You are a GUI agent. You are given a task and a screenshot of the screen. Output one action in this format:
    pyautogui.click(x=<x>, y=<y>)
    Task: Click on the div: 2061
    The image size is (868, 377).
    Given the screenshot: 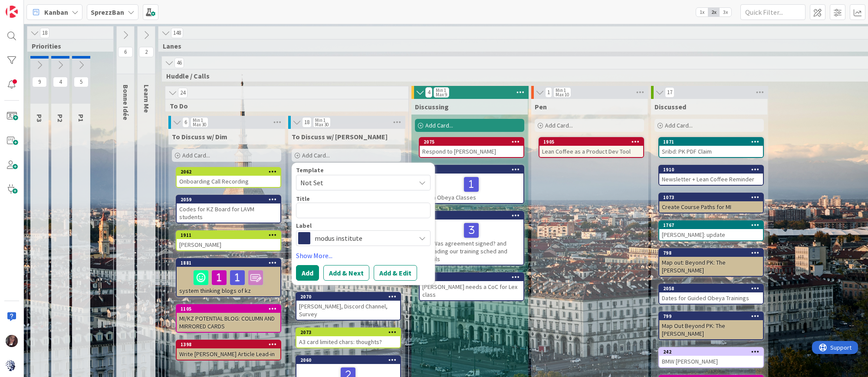 What is the action you would take?
    pyautogui.click(x=472, y=170)
    